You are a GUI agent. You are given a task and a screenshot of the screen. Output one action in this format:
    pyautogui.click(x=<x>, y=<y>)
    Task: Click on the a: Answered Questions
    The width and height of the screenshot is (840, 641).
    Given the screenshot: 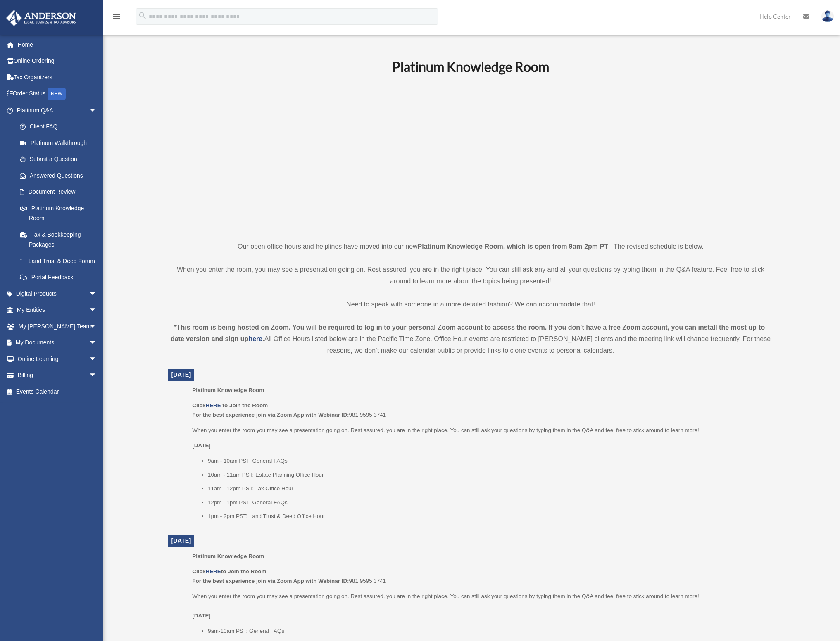 What is the action you would take?
    pyautogui.click(x=60, y=175)
    